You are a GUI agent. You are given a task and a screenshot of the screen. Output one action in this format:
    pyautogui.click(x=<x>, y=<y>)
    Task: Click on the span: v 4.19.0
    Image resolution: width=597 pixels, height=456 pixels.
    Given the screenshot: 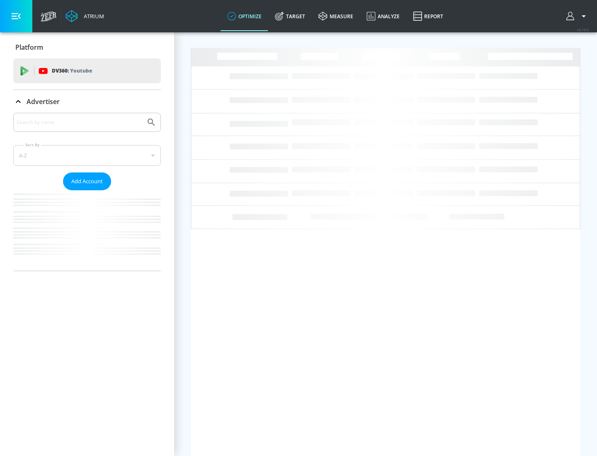 What is the action you would take?
    pyautogui.click(x=583, y=29)
    